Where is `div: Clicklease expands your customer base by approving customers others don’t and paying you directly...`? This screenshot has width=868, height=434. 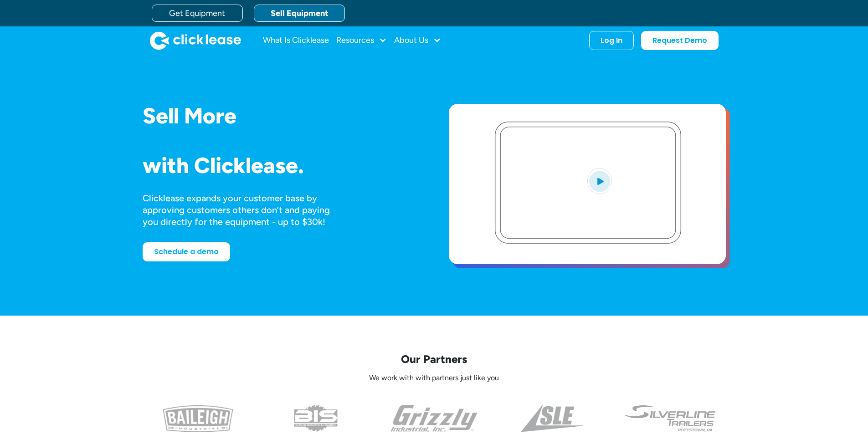 div: Clicklease expands your customer base by approving customers others don’t and paying you directly... is located at coordinates (245, 210).